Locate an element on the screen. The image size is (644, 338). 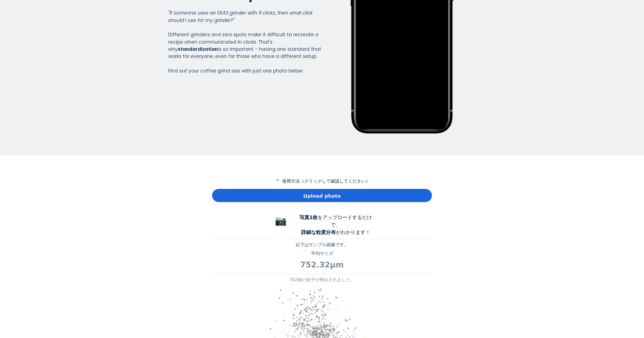
p: 使用方法（クリックして確認してください） is located at coordinates (322, 181).